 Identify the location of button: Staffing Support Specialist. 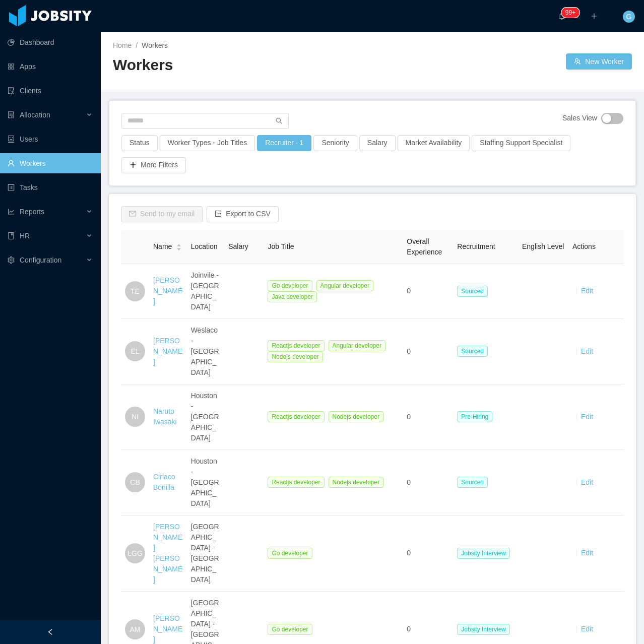
(521, 143).